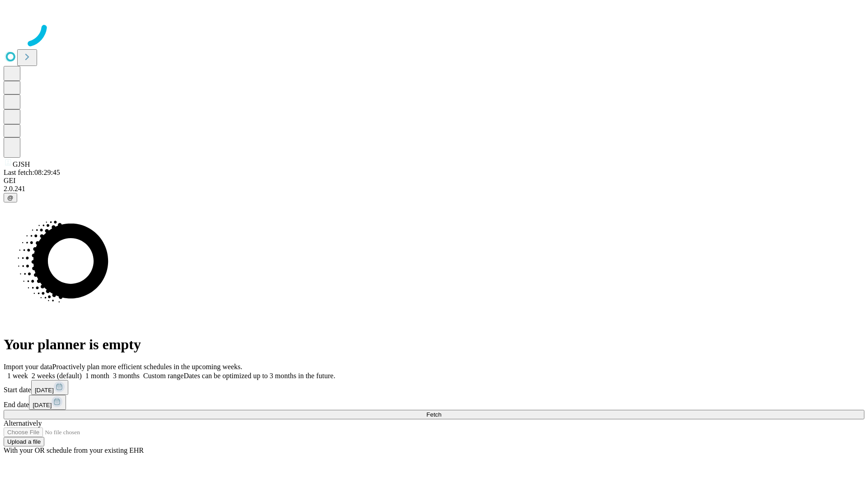  I want to click on span: 2 weeks (default), so click(57, 376).